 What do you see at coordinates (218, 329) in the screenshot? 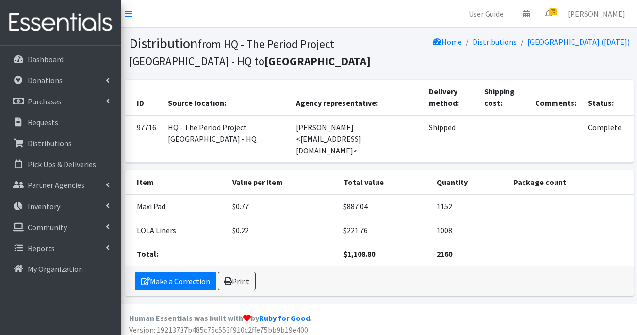
I see `span: Version: 19213737b485c75c553f910c2ffe75bb9b19e400` at bounding box center [218, 329].